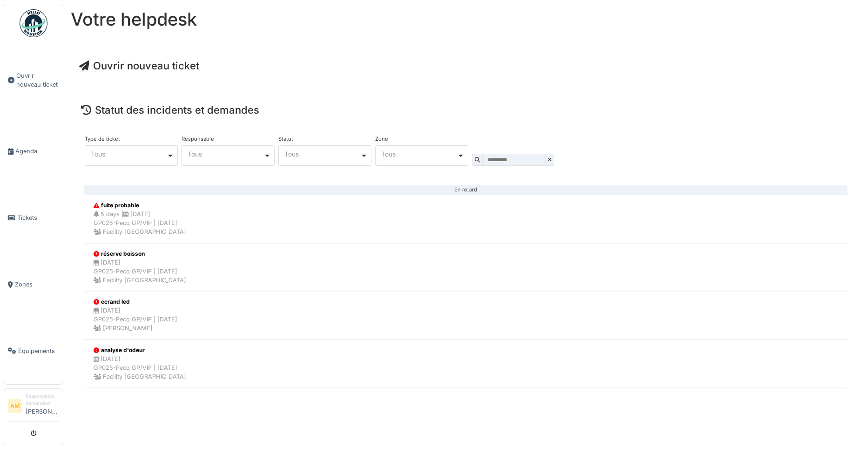 This screenshot has width=868, height=449. What do you see at coordinates (38, 218) in the screenshot?
I see `span: Tickets` at bounding box center [38, 218].